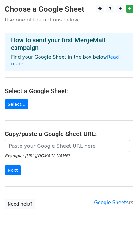 Image resolution: width=138 pixels, height=227 pixels. Describe the element at coordinates (69, 44) in the screenshot. I see `h4: How to send your first MergeMail campaign` at that location.